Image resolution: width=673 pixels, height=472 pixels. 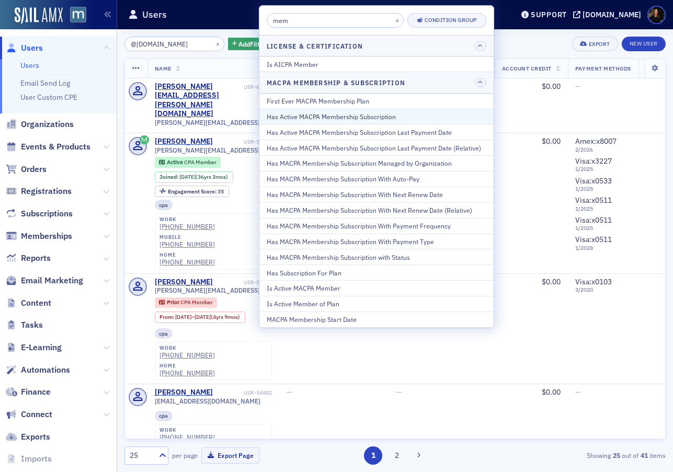 What do you see at coordinates (32, 48) in the screenshot?
I see `span: Users` at bounding box center [32, 48].